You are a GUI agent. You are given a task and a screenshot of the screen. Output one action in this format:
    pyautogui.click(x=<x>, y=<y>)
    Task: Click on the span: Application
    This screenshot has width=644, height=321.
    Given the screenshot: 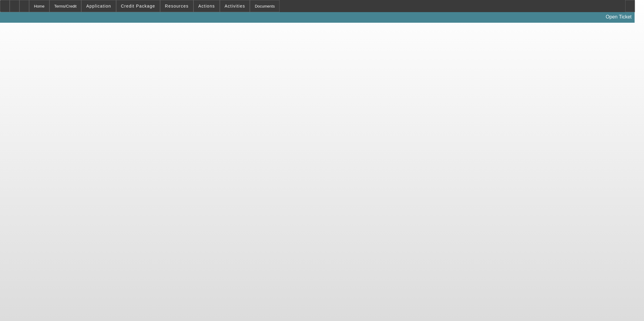 What is the action you would take?
    pyautogui.click(x=99, y=6)
    